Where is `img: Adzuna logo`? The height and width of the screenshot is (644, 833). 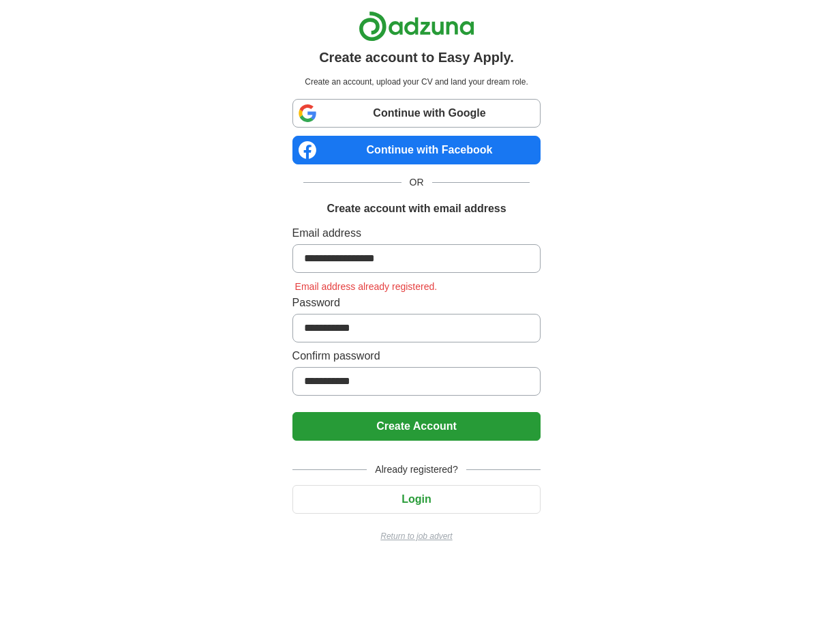 img: Adzuna logo is located at coordinates (416, 26).